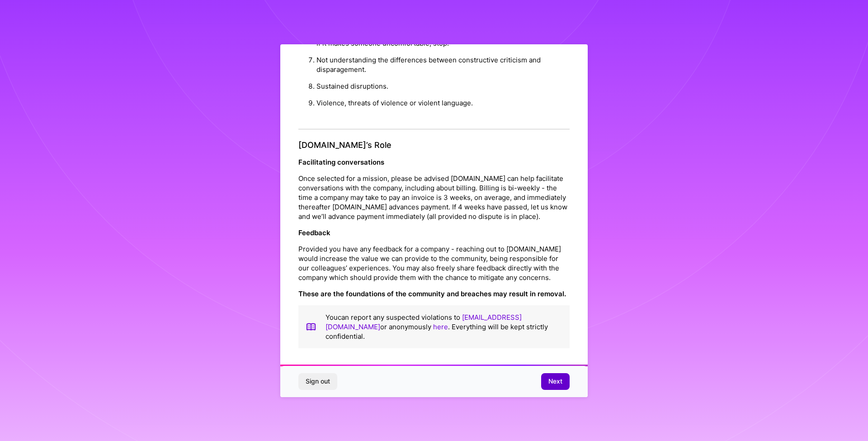 The height and width of the screenshot is (441, 868). What do you see at coordinates (555, 381) in the screenshot?
I see `span: Next` at bounding box center [555, 381].